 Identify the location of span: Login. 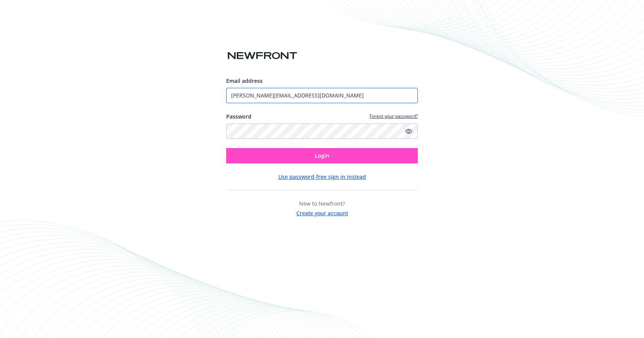
(322, 156).